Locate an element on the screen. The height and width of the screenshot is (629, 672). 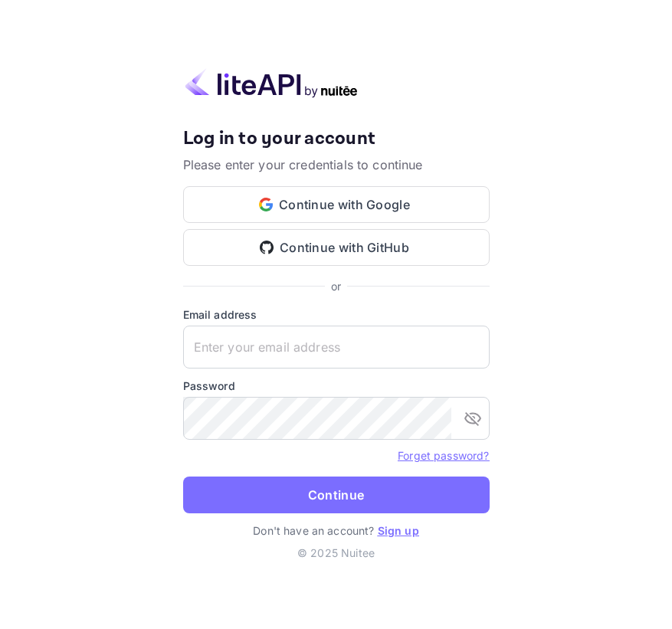
button: Continue with Google is located at coordinates (337, 205).